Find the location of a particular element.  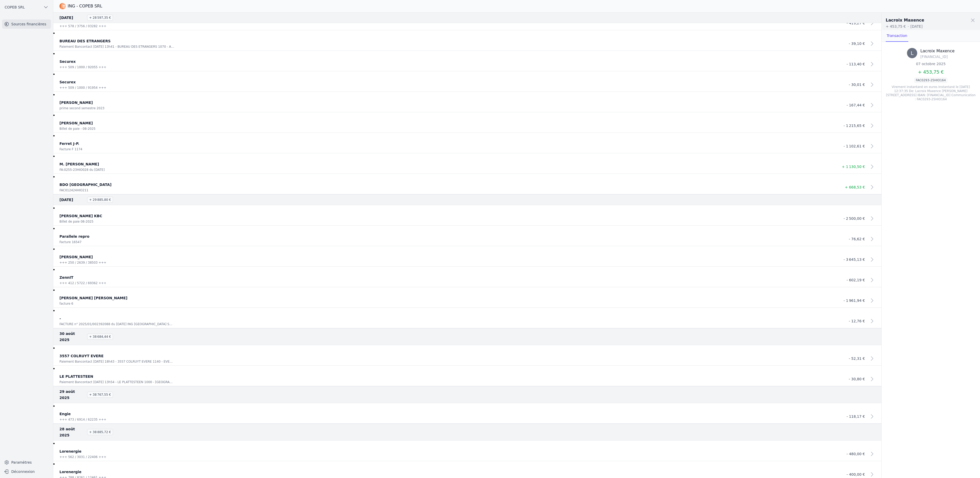

p: +++ 412 / 5722 / 69362 +++ is located at coordinates (117, 283).